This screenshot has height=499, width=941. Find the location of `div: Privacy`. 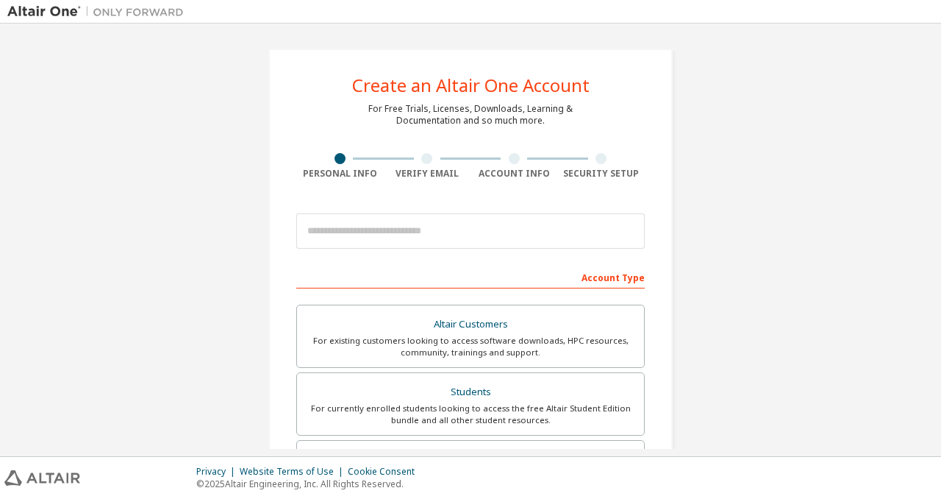

div: Privacy is located at coordinates (218, 471).